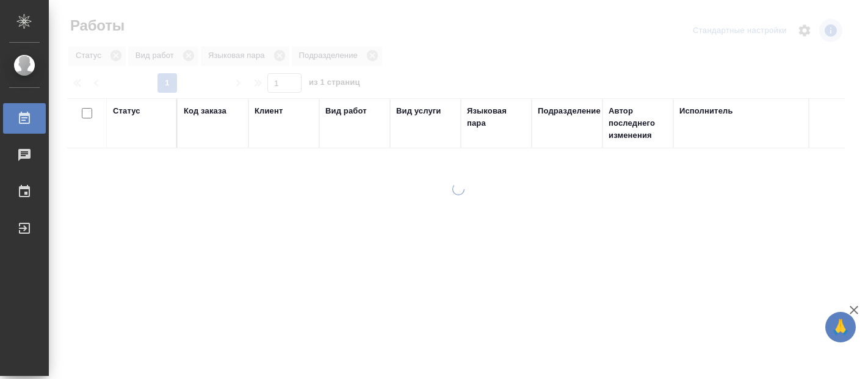 The width and height of the screenshot is (868, 379). Describe the element at coordinates (706, 111) in the screenshot. I see `div: Исполнитель` at that location.